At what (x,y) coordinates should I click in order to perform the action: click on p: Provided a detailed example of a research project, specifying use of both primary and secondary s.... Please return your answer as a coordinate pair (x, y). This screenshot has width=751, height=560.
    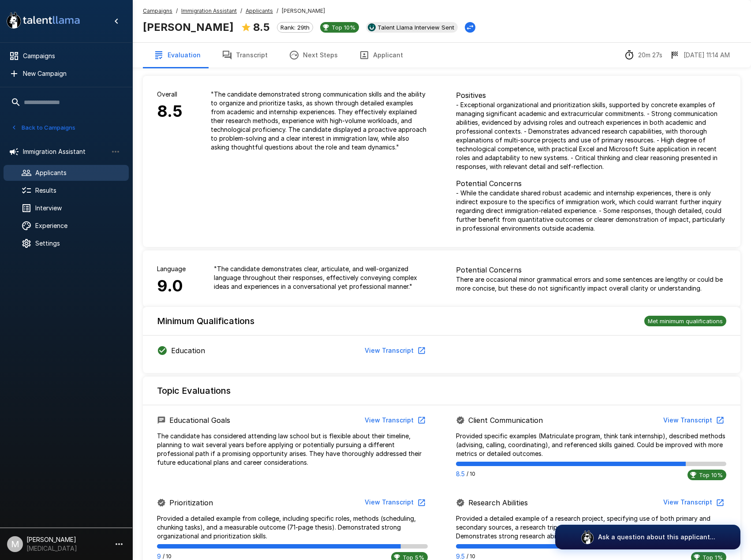
    Looking at the image, I should click on (592, 528).